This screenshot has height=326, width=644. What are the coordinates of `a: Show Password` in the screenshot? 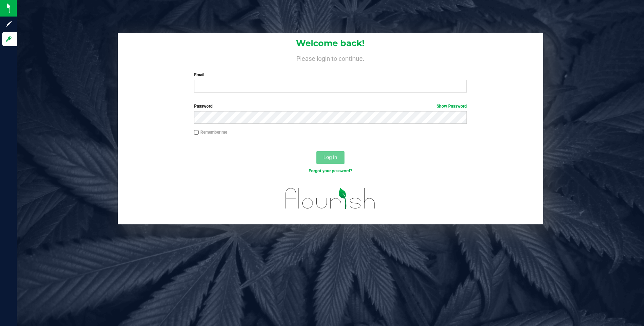 It's located at (452, 106).